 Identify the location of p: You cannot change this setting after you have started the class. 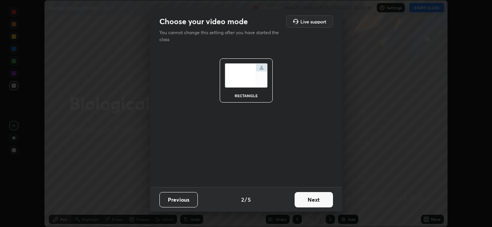
(222, 36).